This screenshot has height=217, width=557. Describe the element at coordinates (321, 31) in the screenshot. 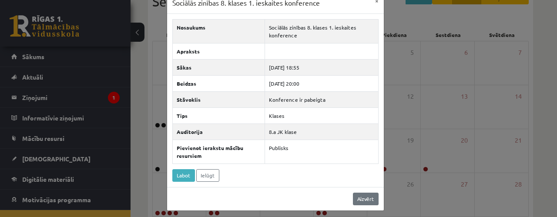

I see `td: Sociālās zinības 8. klases 1. ieskaites konference` at that location.